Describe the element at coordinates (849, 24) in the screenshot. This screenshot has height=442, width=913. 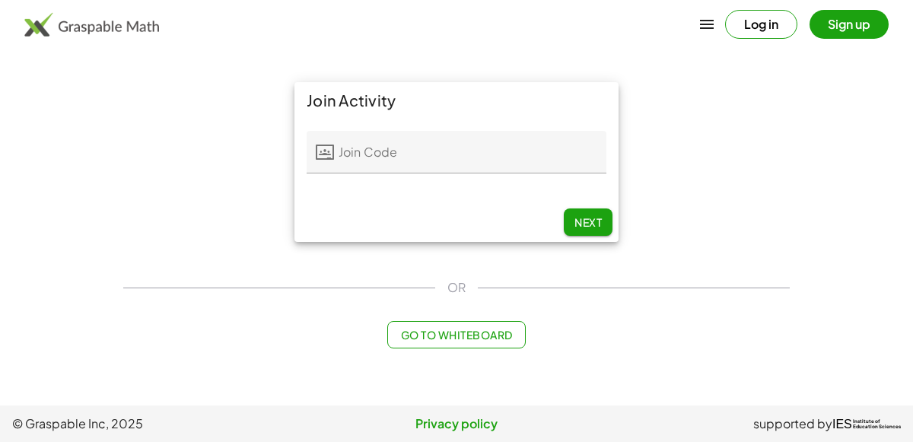
I see `button: Sign up` at that location.